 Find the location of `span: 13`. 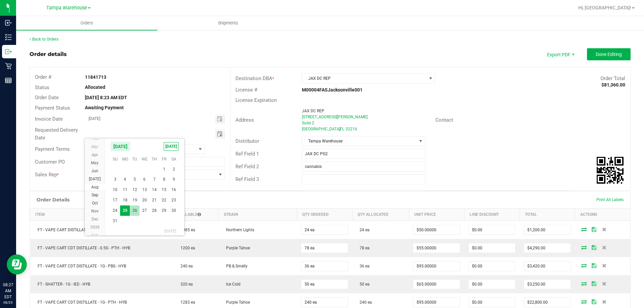

span: 13 is located at coordinates (144, 190).